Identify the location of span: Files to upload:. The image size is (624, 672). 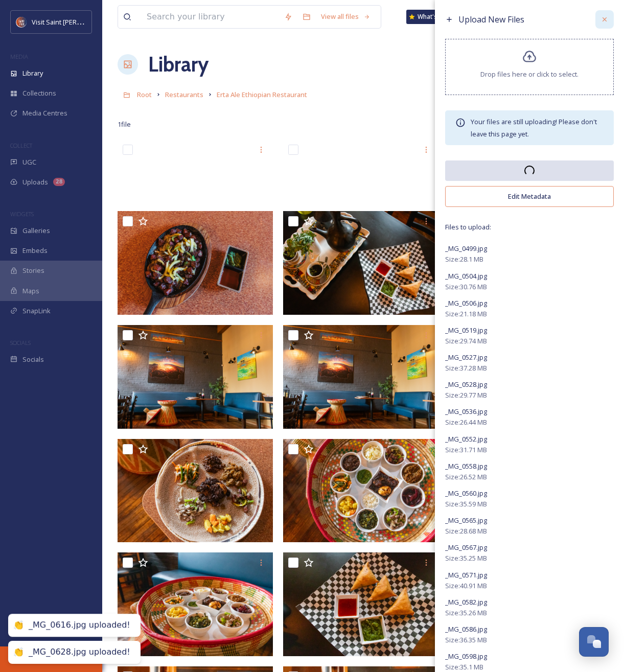
(529, 227).